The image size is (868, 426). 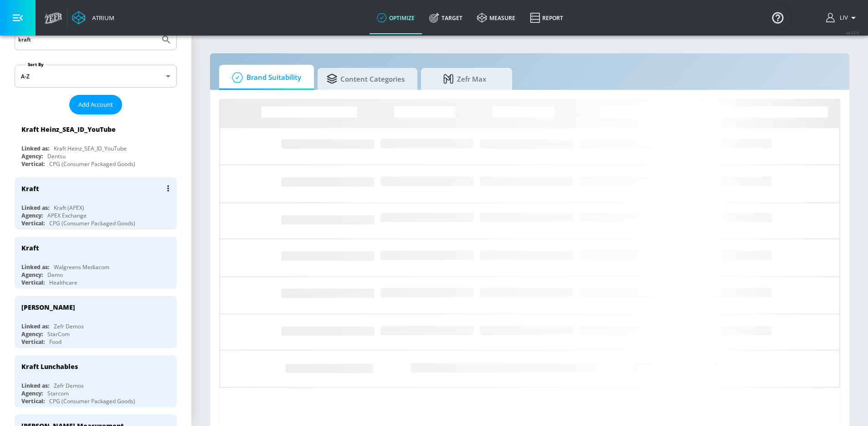 I want to click on div: Kraft LunchablesLinked as:Zefr DemosAgency:StarcomVertical:CPG (Consumer Packaged Goods), so click(x=96, y=381).